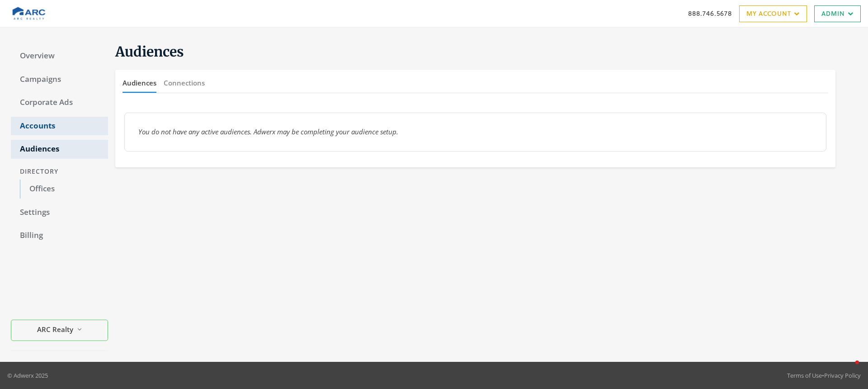  I want to click on a: Settings, so click(59, 213).